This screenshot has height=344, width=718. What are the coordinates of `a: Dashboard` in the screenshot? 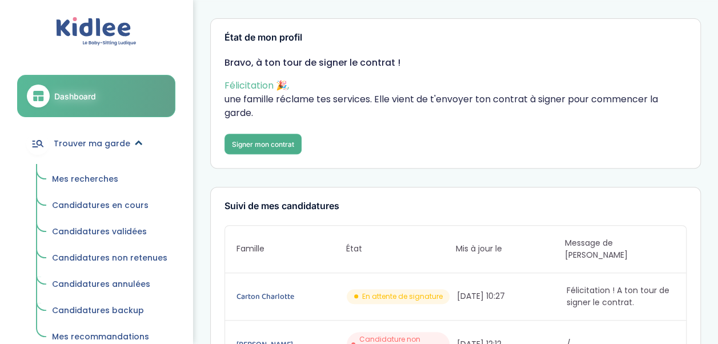 It's located at (96, 96).